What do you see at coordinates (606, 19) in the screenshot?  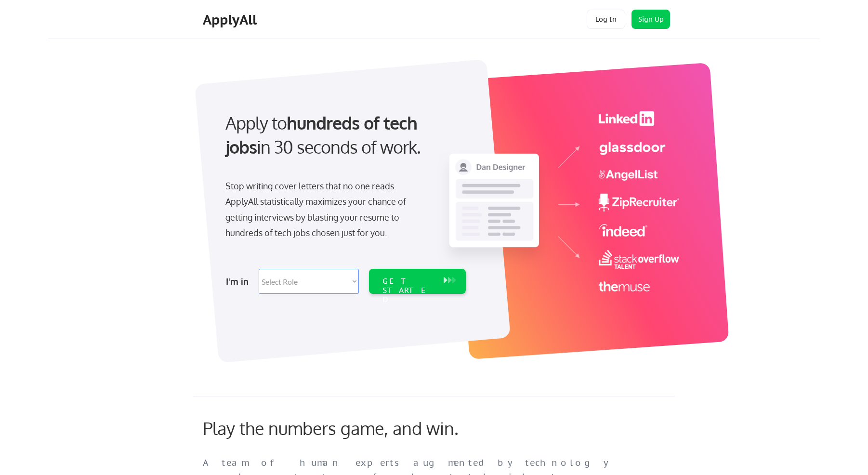 I see `button: Log In` at bounding box center [606, 19].